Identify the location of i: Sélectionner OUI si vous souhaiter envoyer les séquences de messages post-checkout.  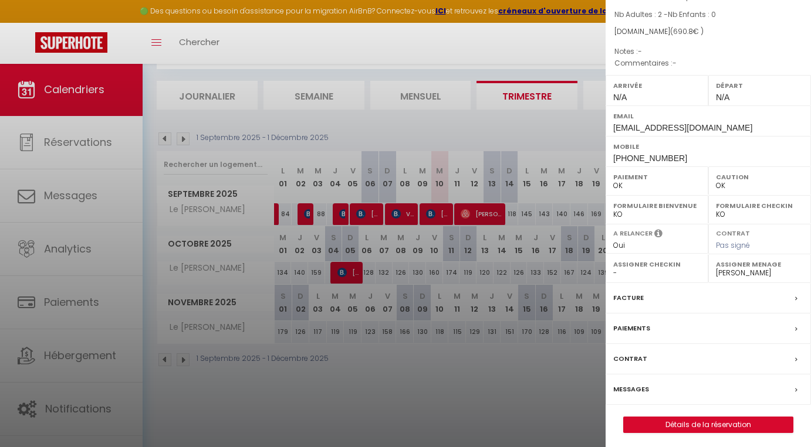
(658, 235).